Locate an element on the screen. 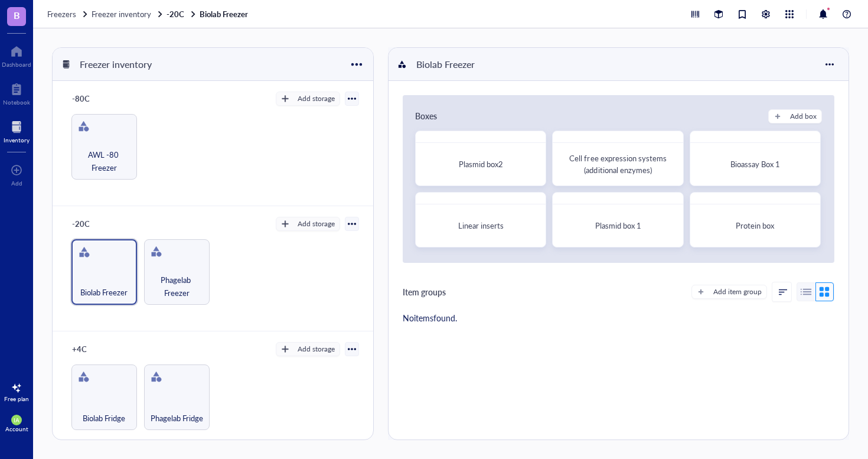 The image size is (868, 459). a: Inventory is located at coordinates (17, 131).